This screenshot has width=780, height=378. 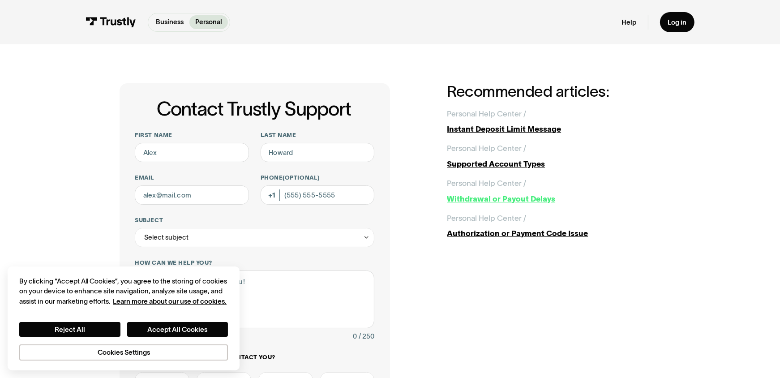 I want to click on button: Reject All, so click(x=69, y=329).